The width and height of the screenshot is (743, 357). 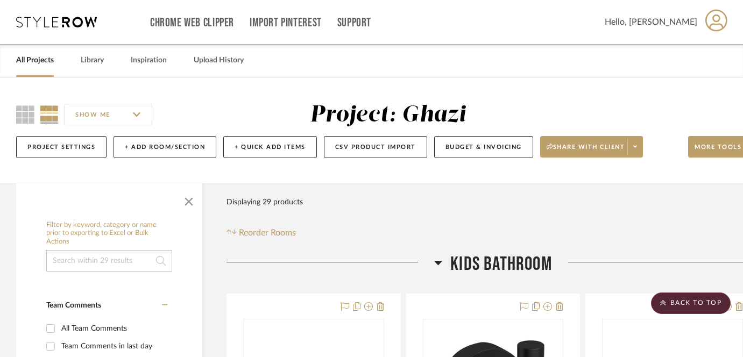 What do you see at coordinates (92, 60) in the screenshot?
I see `a: Library` at bounding box center [92, 60].